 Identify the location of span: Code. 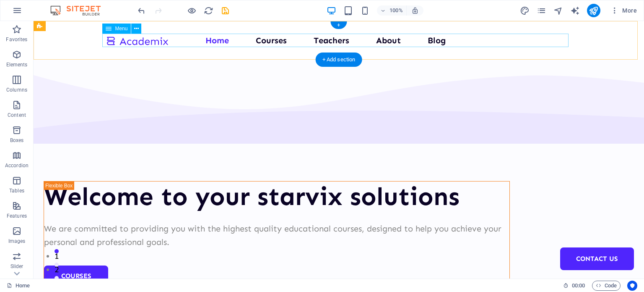
(606, 286).